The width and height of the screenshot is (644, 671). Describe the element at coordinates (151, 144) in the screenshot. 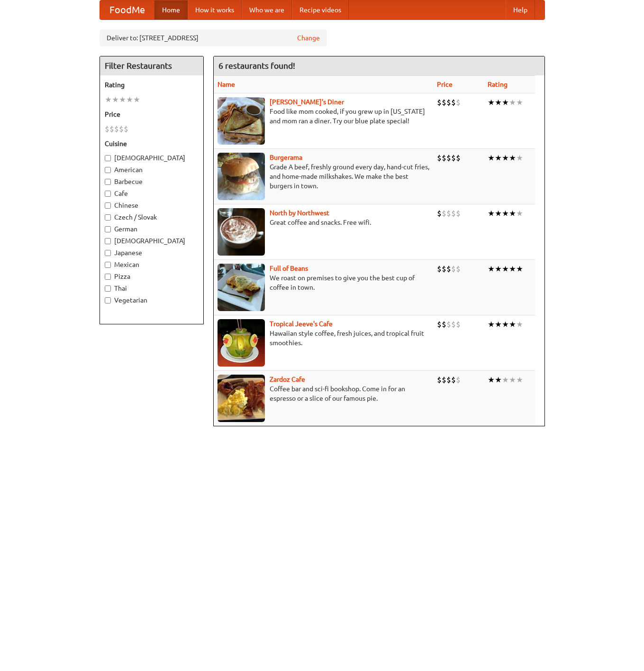

I see `h5: Cuisine` at that location.